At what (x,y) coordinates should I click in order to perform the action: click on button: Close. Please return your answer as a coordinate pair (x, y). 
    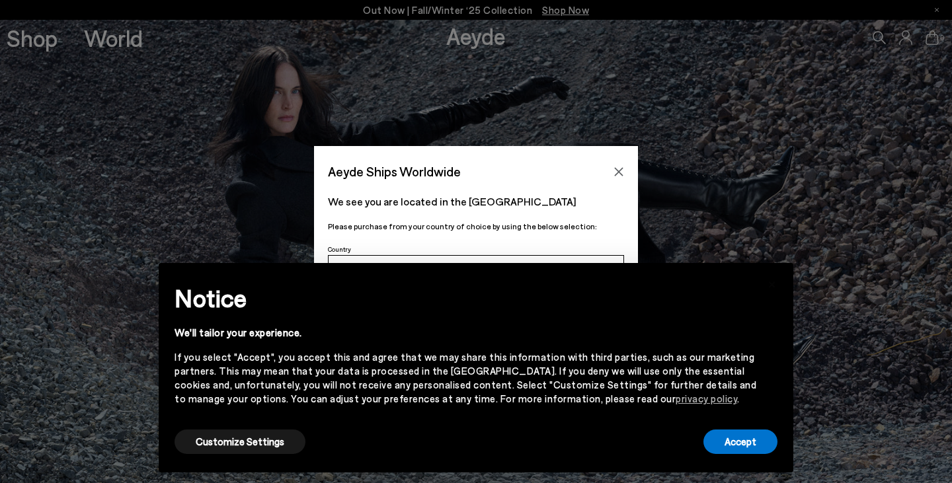
    Looking at the image, I should click on (619, 172).